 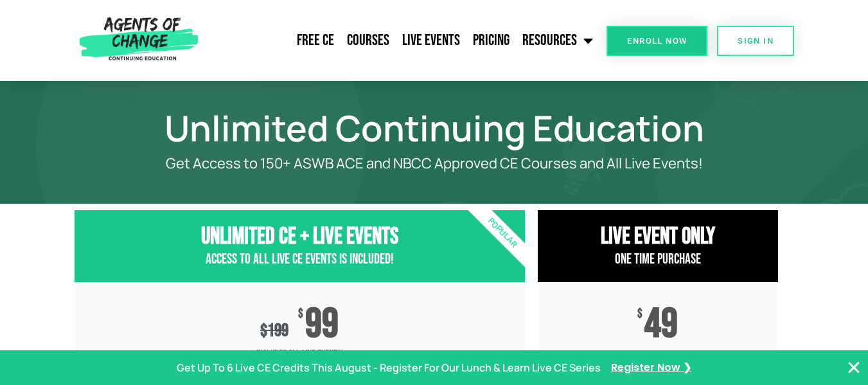 What do you see at coordinates (657, 236) in the screenshot?
I see `h3: Live Event Only` at bounding box center [657, 236].